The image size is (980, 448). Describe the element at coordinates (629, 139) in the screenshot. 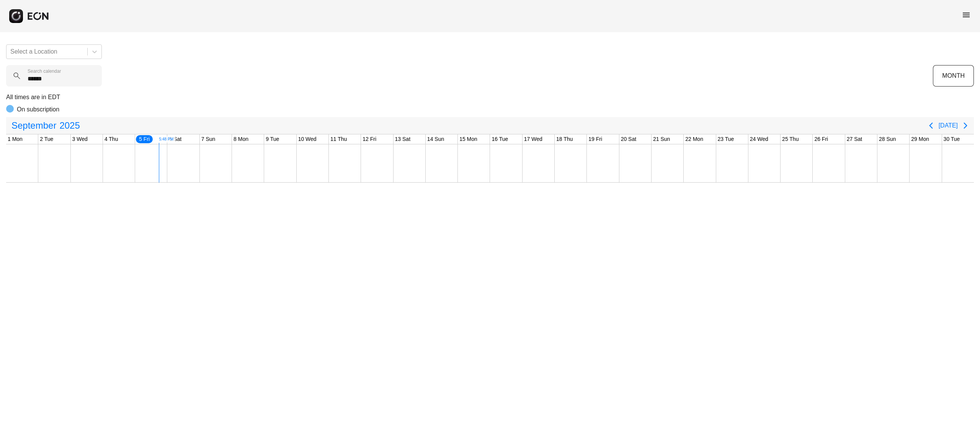

I see `div: 20 Sat` at that location.